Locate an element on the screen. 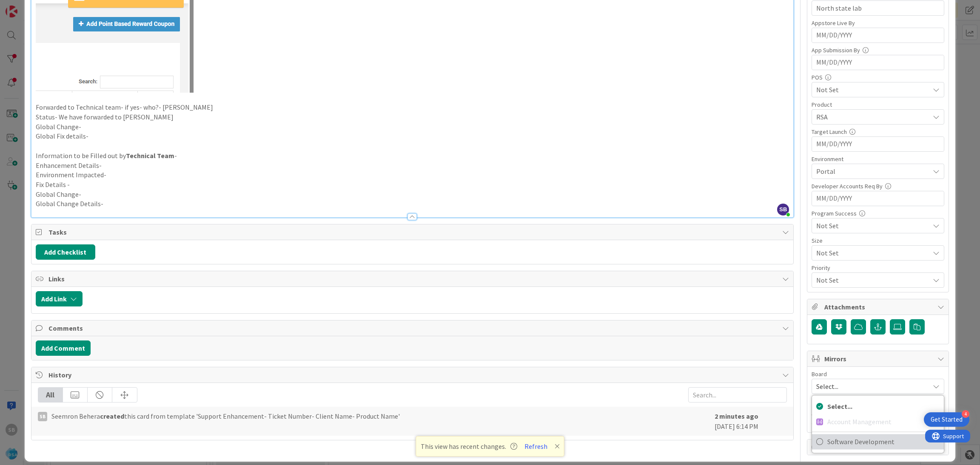  div: Appstore Live By is located at coordinates (878, 23).